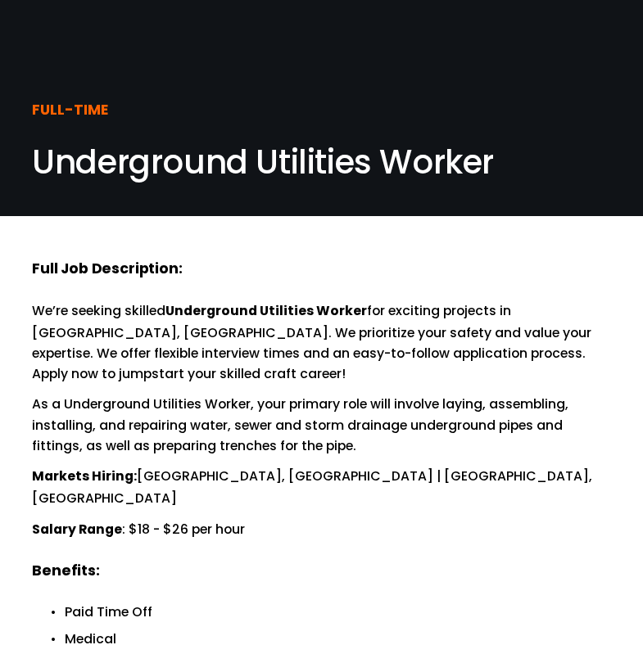 This screenshot has width=643, height=654. Describe the element at coordinates (70, 111) in the screenshot. I see `strong: FULL-TIME` at that location.